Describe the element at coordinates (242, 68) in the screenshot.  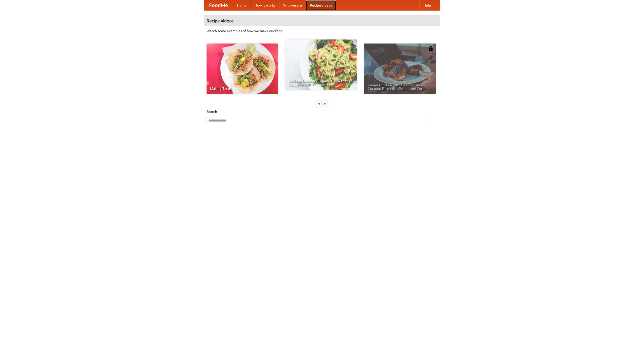
I see `a: Making Tacos` at that location.